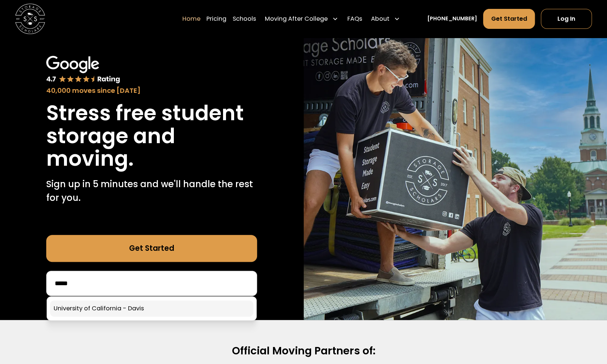 Image resolution: width=607 pixels, height=364 pixels. Describe the element at coordinates (244, 19) in the screenshot. I see `a: Schools` at that location.